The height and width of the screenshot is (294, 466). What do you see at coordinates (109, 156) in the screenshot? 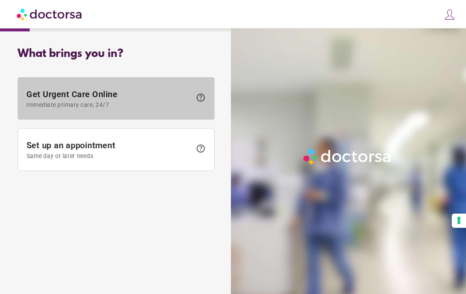
I see `span: Same day or later needs` at bounding box center [109, 156].